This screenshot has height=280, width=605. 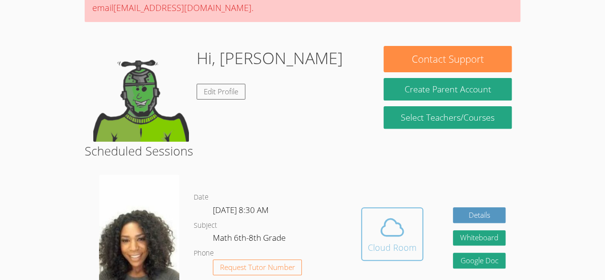 What do you see at coordinates (250, 239) in the screenshot?
I see `dd: Math 6th-8th Grade` at bounding box center [250, 239].